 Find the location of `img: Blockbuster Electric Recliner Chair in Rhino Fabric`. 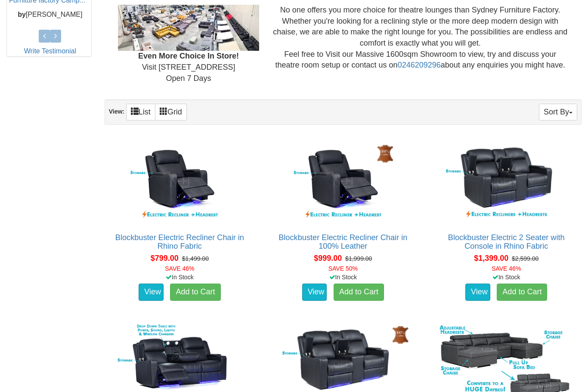

img: Blockbuster Electric Recliner Chair in Rhino Fabric is located at coordinates (180, 181).